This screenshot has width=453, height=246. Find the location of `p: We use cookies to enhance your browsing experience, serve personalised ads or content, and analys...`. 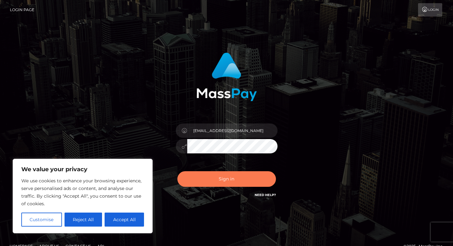

p: We use cookies to enhance your browsing experience, serve personalised ads or content, and analys... is located at coordinates (83, 192).